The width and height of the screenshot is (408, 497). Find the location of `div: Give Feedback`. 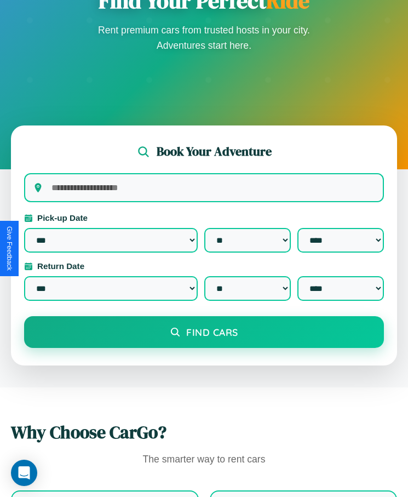

div: Give Feedback is located at coordinates (9, 248).